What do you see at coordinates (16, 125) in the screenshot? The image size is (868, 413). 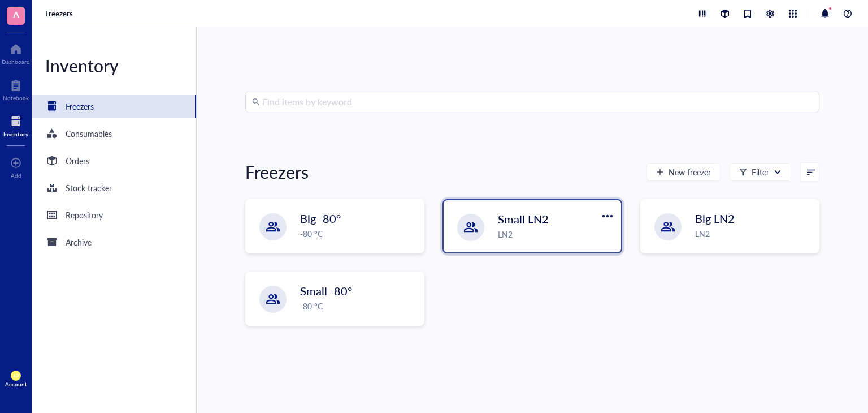 I see `a: Inventory` at bounding box center [16, 125].